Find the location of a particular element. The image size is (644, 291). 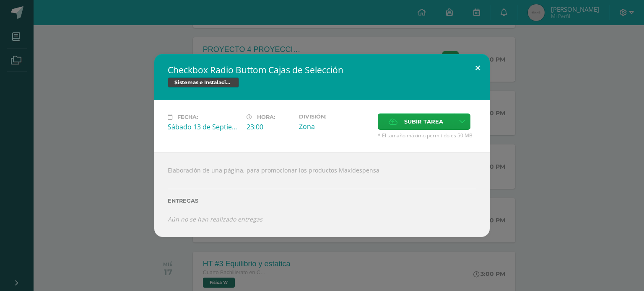

div: 23:00 is located at coordinates (269, 127).